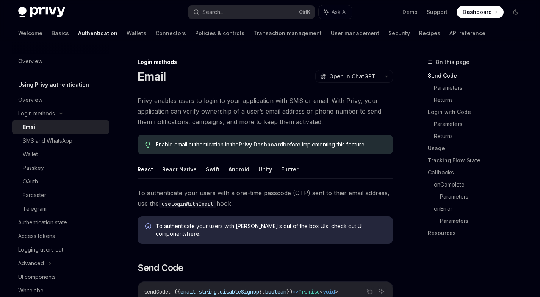 The height and width of the screenshot is (297, 540). Describe the element at coordinates (276, 292) in the screenshot. I see `span: boolean` at that location.